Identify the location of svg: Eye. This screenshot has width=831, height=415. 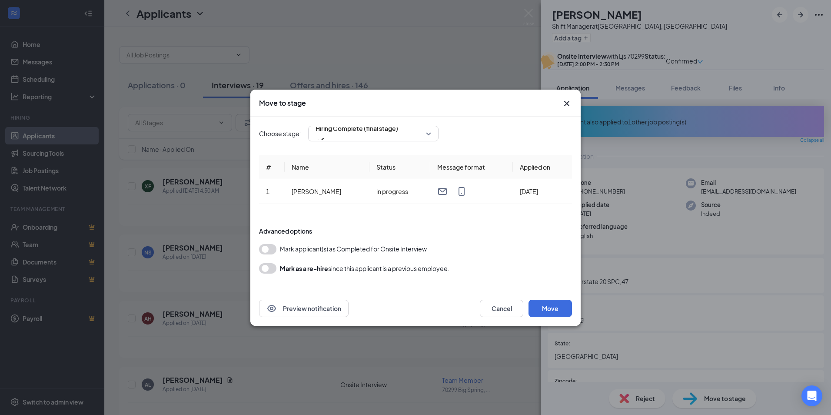
(272, 308).